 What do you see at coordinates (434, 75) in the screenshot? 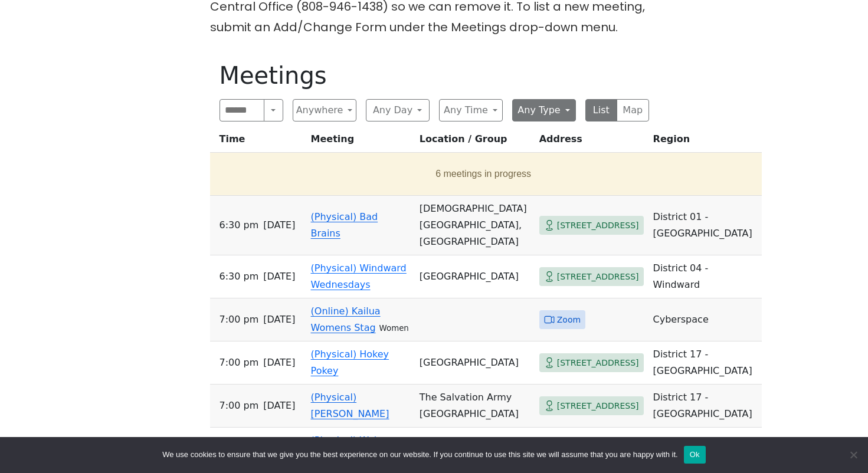
I see `h1: Meetings` at bounding box center [434, 75].